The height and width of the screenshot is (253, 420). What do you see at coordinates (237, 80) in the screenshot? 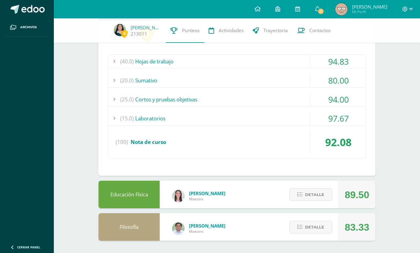
I see `div: Sumativo` at bounding box center [237, 80].